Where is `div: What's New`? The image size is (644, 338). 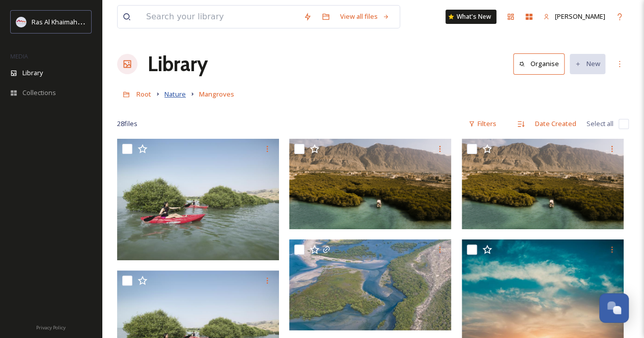 div: What's New is located at coordinates (471, 17).